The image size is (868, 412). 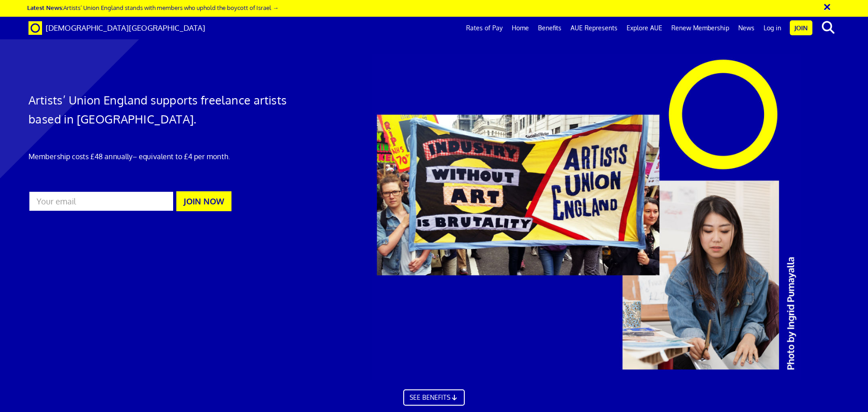 I want to click on a: AUE Represents, so click(x=594, y=28).